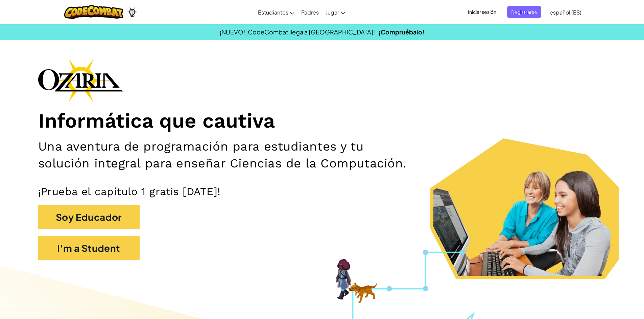  What do you see at coordinates (310, 12) in the screenshot?
I see `a: Padres` at bounding box center [310, 12].